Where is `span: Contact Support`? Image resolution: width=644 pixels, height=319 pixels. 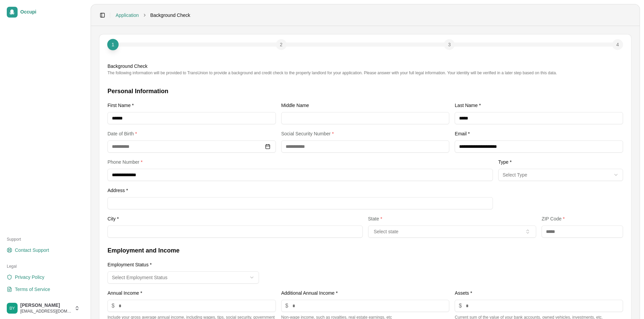
span: Contact Support is located at coordinates (32, 251).